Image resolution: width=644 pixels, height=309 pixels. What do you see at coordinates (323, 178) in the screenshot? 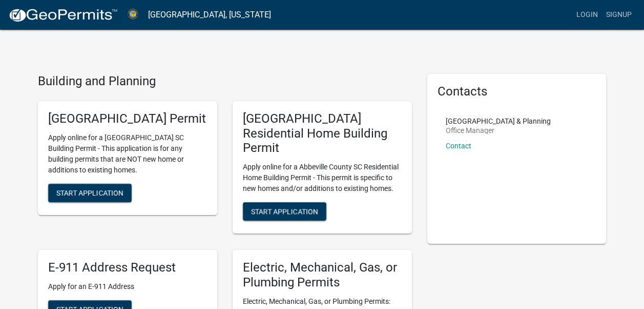
I see `p: Apply online for a Abbeville County SC Residential Home Building Permit - This permit is specific...` at bounding box center [323, 178].